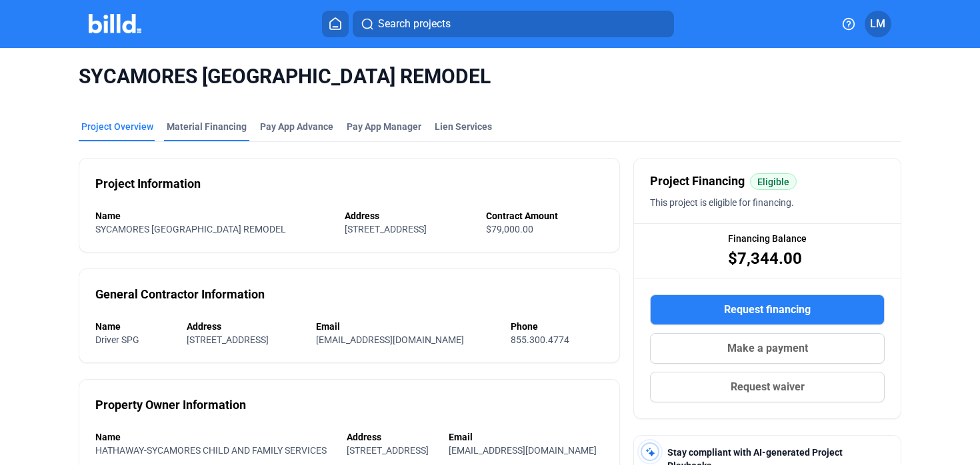 The image size is (980, 465). What do you see at coordinates (148, 184) in the screenshot?
I see `div: Project Information` at bounding box center [148, 184].